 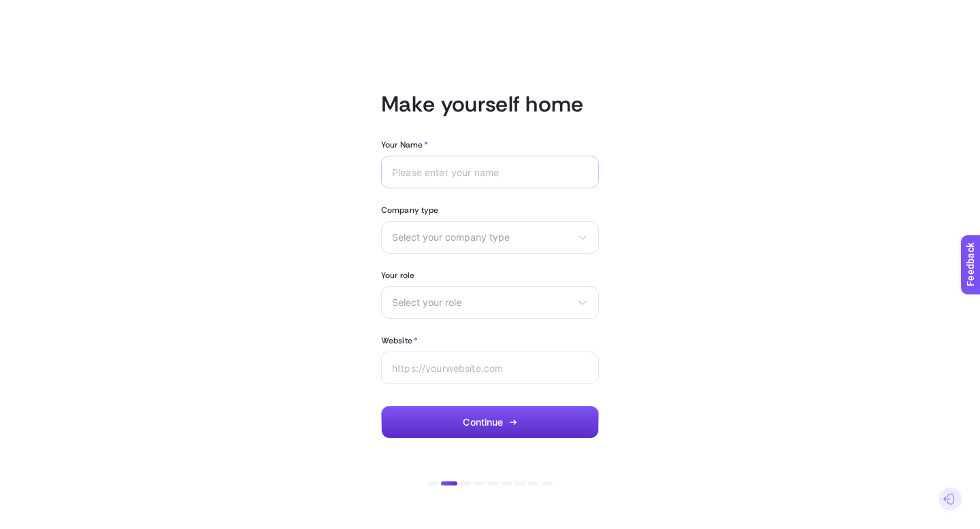 I want to click on h1: Make yourself home, so click(x=490, y=104).